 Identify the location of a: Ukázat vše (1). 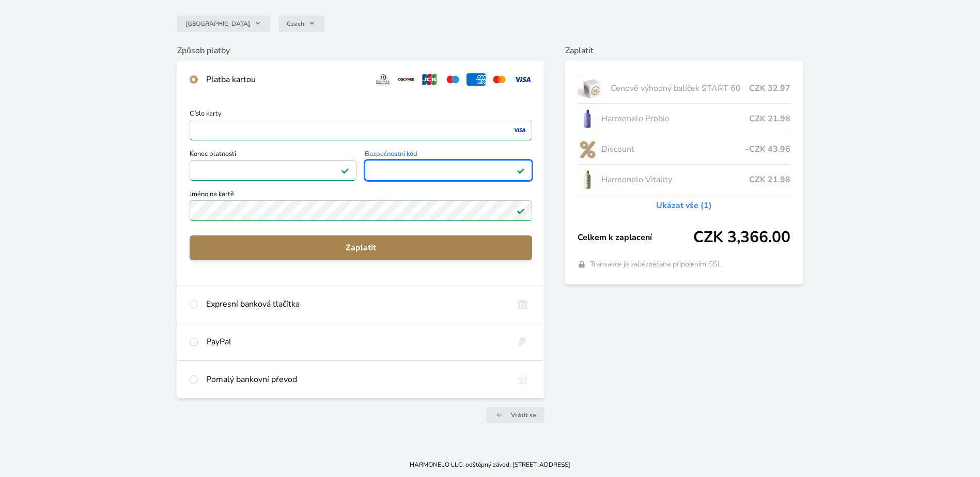
(684, 206).